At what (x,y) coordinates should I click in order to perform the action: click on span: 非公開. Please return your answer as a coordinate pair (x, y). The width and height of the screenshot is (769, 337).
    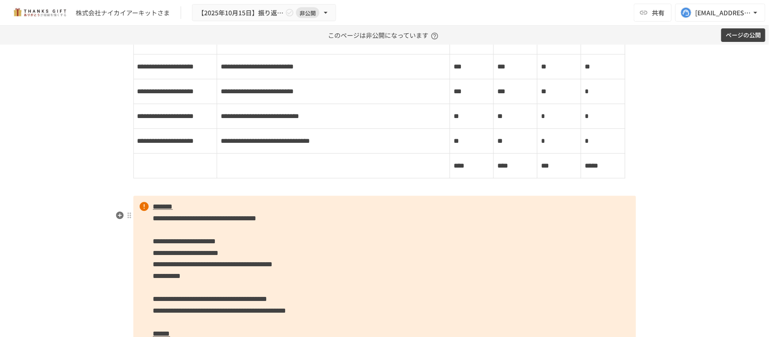
    Looking at the image, I should click on (308, 13).